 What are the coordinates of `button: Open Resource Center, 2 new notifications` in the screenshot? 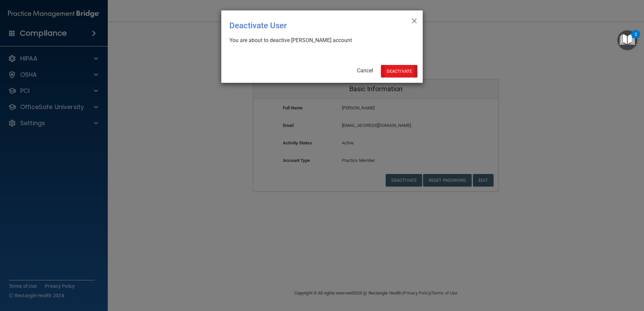 It's located at (627, 40).